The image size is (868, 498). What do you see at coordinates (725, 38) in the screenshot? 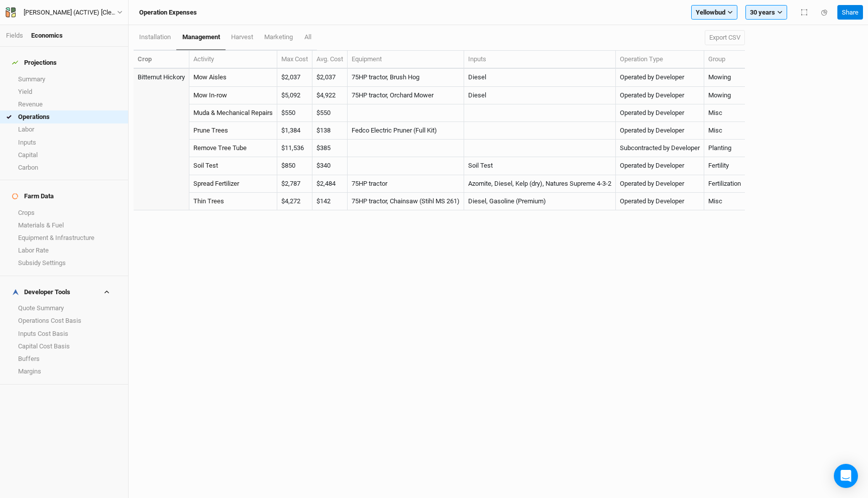
I see `button: Export CSV` at bounding box center [725, 38].